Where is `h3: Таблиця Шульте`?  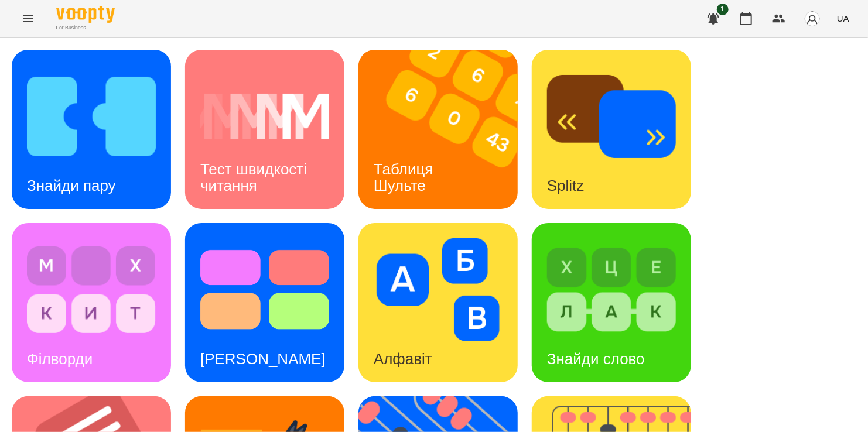
h3: Таблиця Шульте is located at coordinates (405, 177).